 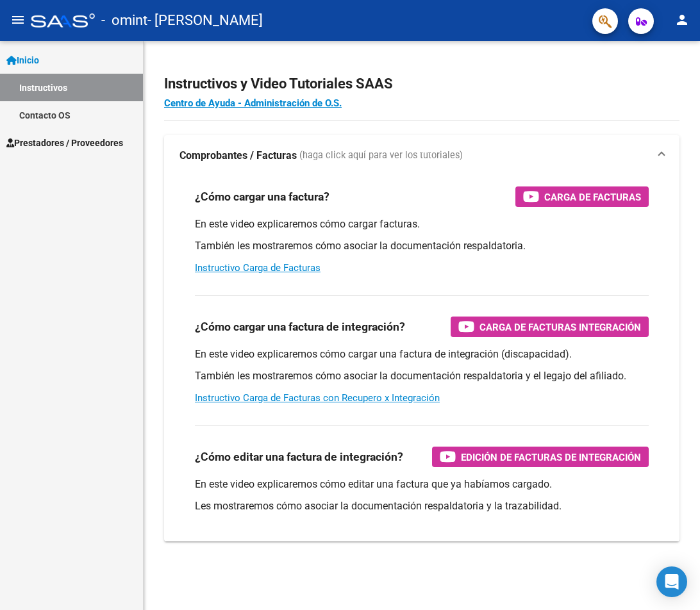 I want to click on div: Comprobantes / Facturas (haga click aquí para ver los tutoriales), so click(x=422, y=359).